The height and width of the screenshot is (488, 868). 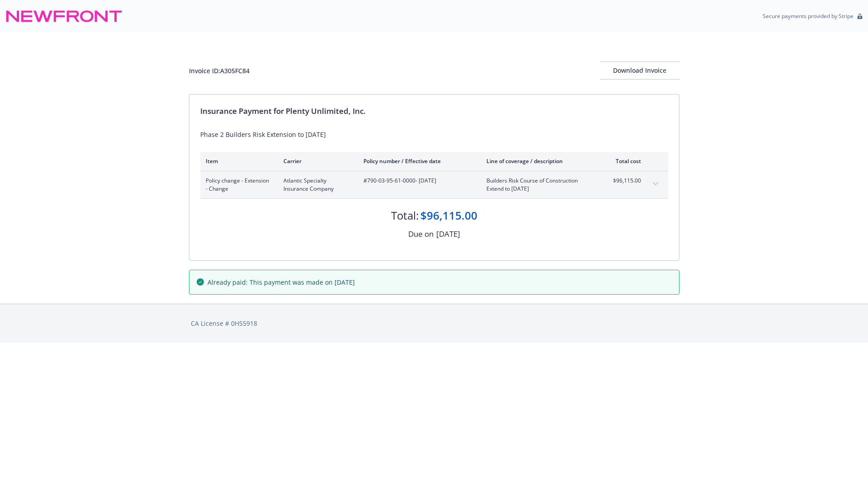 What do you see at coordinates (449, 215) in the screenshot?
I see `div: $96,115.00` at bounding box center [449, 215].